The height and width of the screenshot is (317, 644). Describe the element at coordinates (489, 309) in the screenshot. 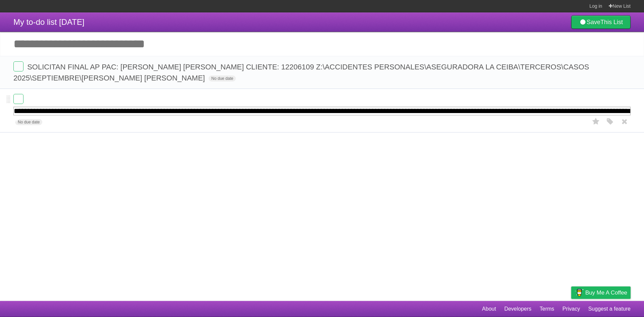

I see `a: About` at that location.